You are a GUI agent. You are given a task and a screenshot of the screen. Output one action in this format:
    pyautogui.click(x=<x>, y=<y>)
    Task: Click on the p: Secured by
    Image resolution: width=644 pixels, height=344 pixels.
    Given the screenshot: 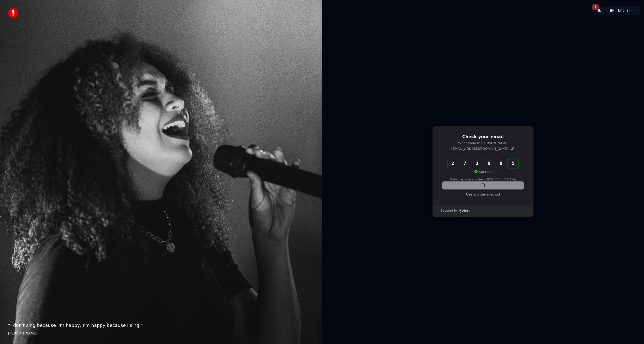 What is the action you would take?
    pyautogui.click(x=449, y=211)
    